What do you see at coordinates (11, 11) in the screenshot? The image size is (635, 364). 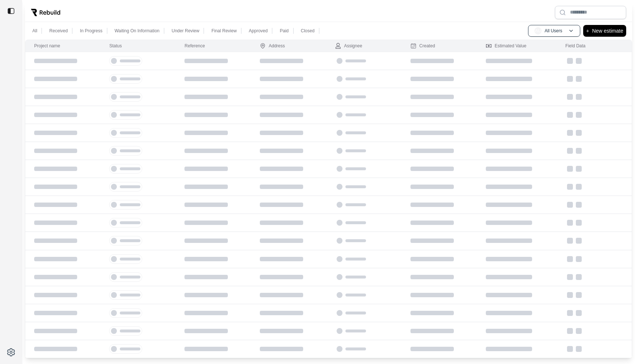 I see `img: toggle sidebar` at bounding box center [11, 11].